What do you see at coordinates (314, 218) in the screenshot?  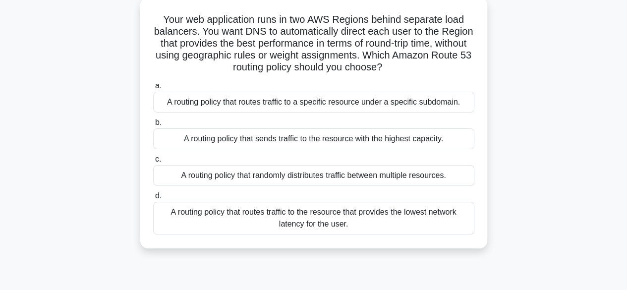 I see `div: A routing policy that routes traffic to the resource that provides the lowest network latency for...` at bounding box center [314, 218].